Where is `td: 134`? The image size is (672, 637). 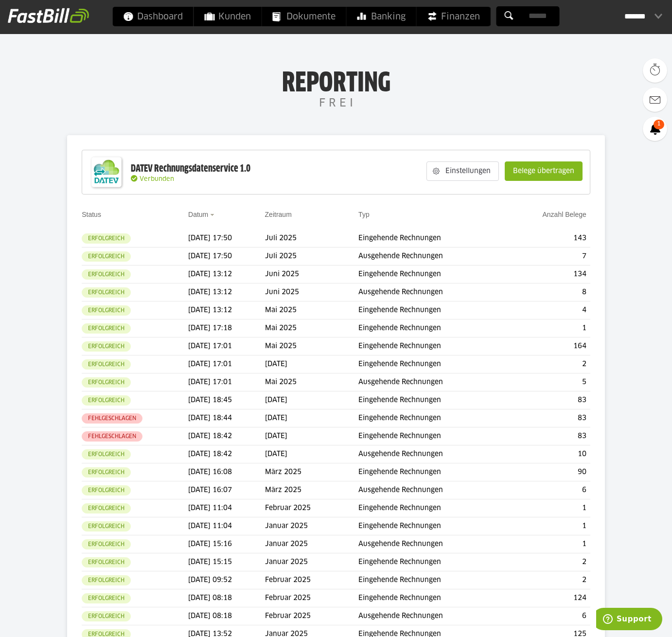
td: 134 is located at coordinates (549, 274).